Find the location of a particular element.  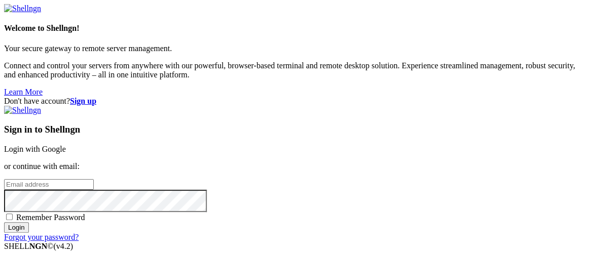

input: Login is located at coordinates (16, 227).